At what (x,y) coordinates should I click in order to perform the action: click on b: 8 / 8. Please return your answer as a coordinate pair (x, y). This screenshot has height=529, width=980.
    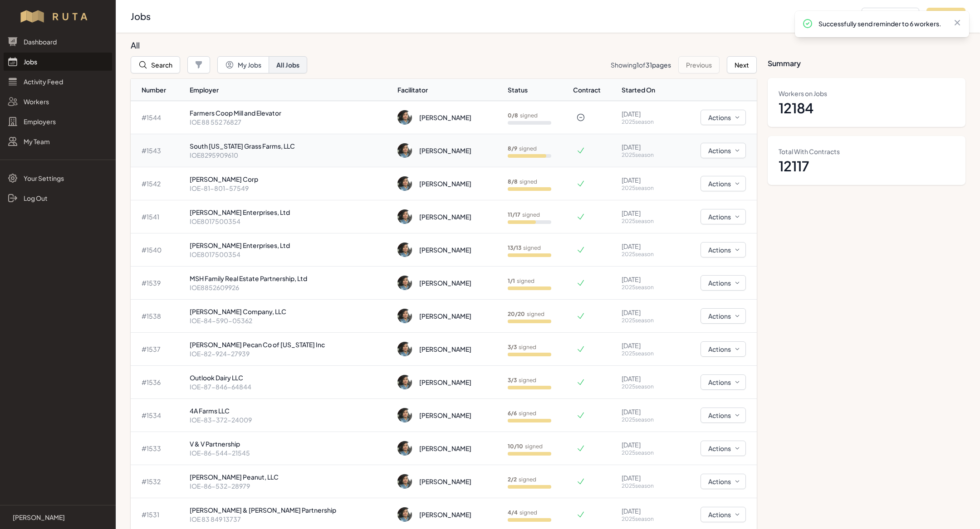
    Looking at the image, I should click on (513, 182).